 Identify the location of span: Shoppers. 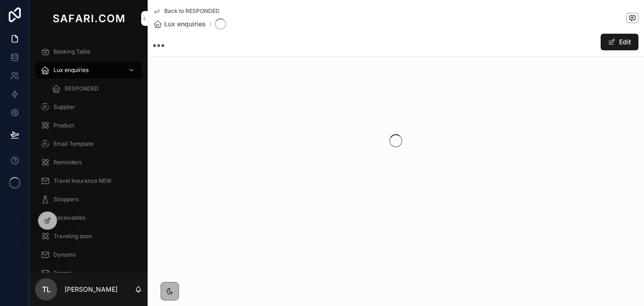
(66, 199).